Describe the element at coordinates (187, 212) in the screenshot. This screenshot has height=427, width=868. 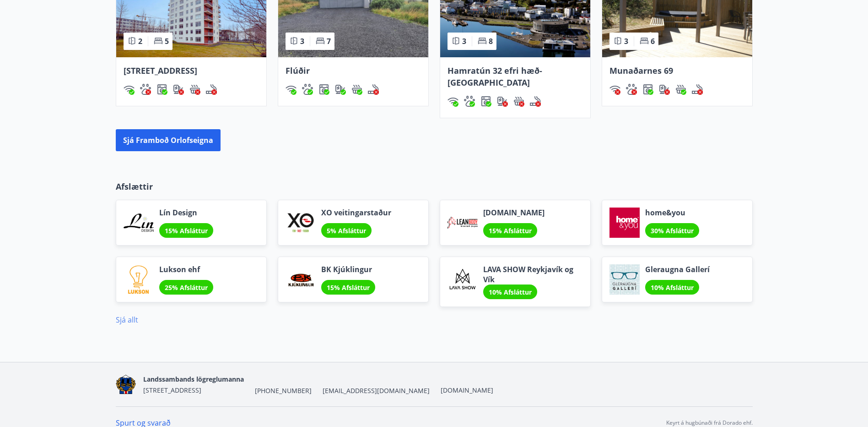
I see `span: Lín Design` at that location.